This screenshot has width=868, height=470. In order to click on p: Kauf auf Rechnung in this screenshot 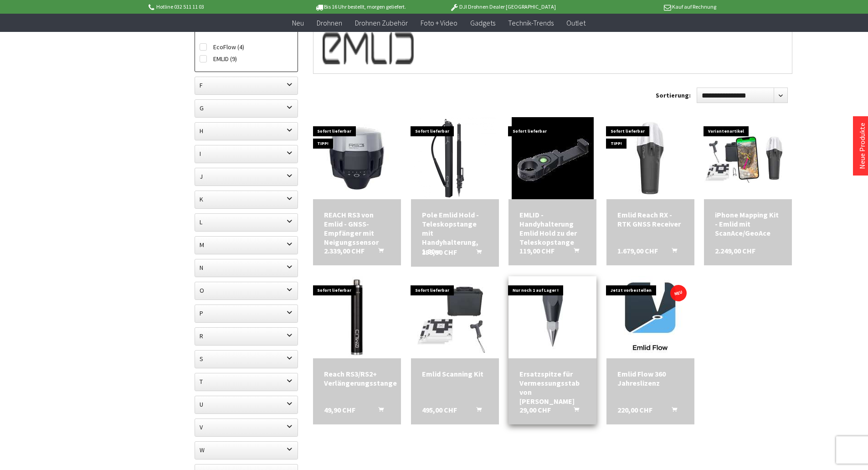, I will do `click(645, 7)`.